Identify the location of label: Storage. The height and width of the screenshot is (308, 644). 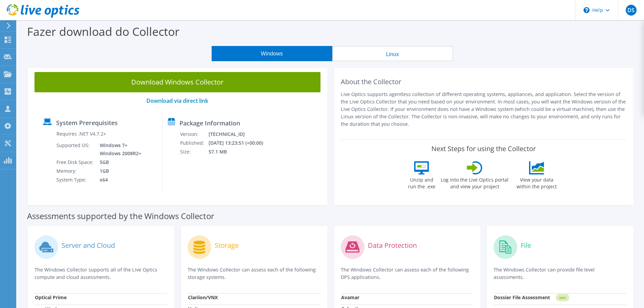
(226, 245).